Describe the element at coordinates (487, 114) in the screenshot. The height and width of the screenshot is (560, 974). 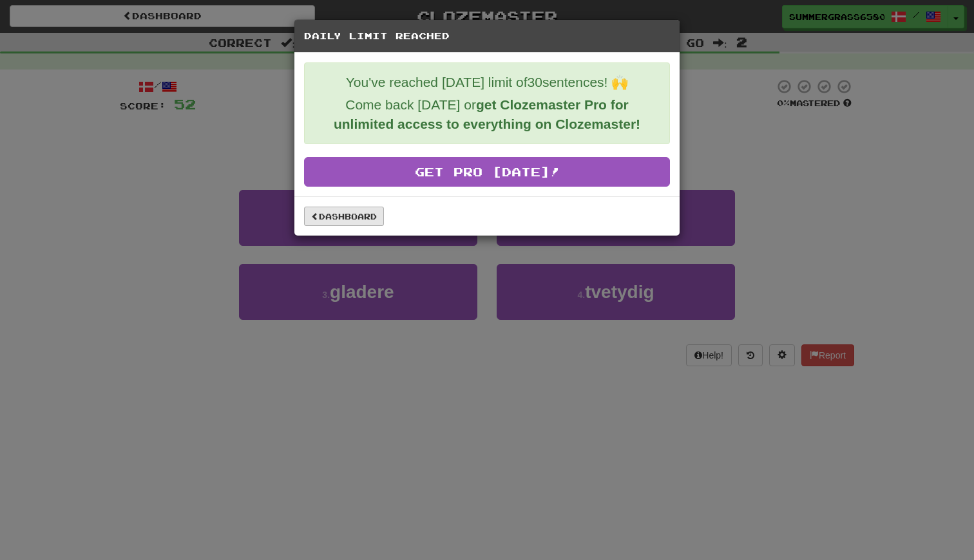
I see `strong: get Clozemaster Pro for unlimited access to everything on Clozemaster!` at that location.